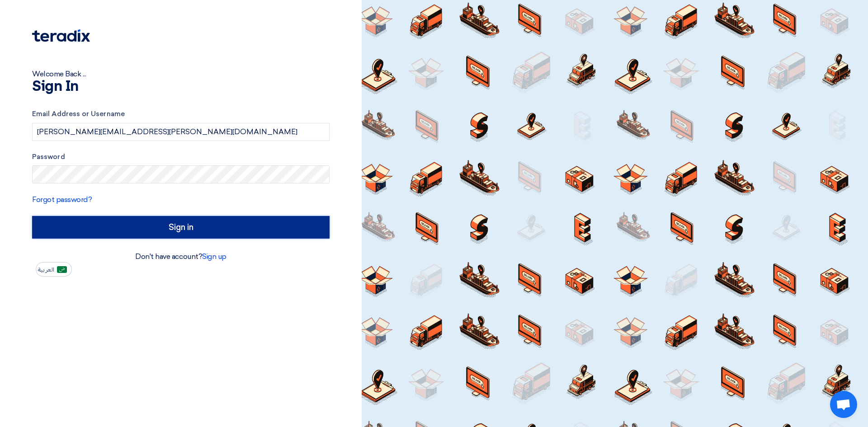 This screenshot has height=427, width=868. What do you see at coordinates (181, 74) in the screenshot?
I see `div: Welcome Back ...` at bounding box center [181, 74].